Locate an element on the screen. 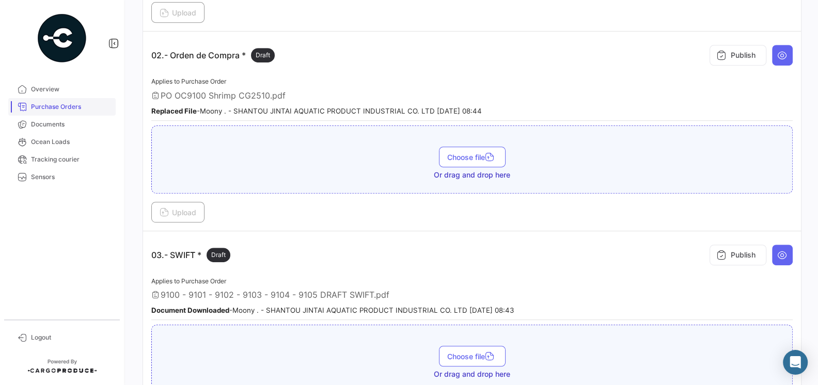  a: Overview is located at coordinates (62, 89).